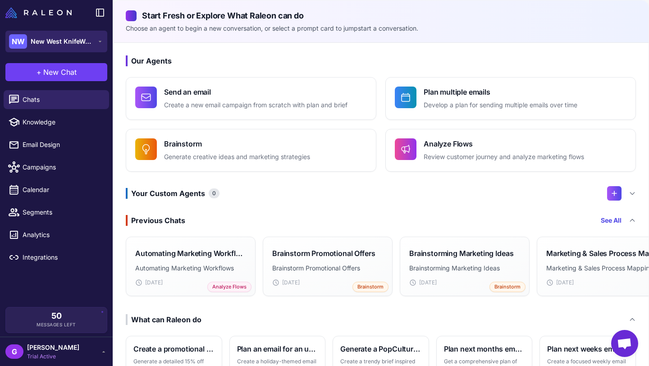 This screenshot has height=366, width=649. What do you see at coordinates (62, 122) in the screenshot?
I see `span: Knowledge` at bounding box center [62, 122].